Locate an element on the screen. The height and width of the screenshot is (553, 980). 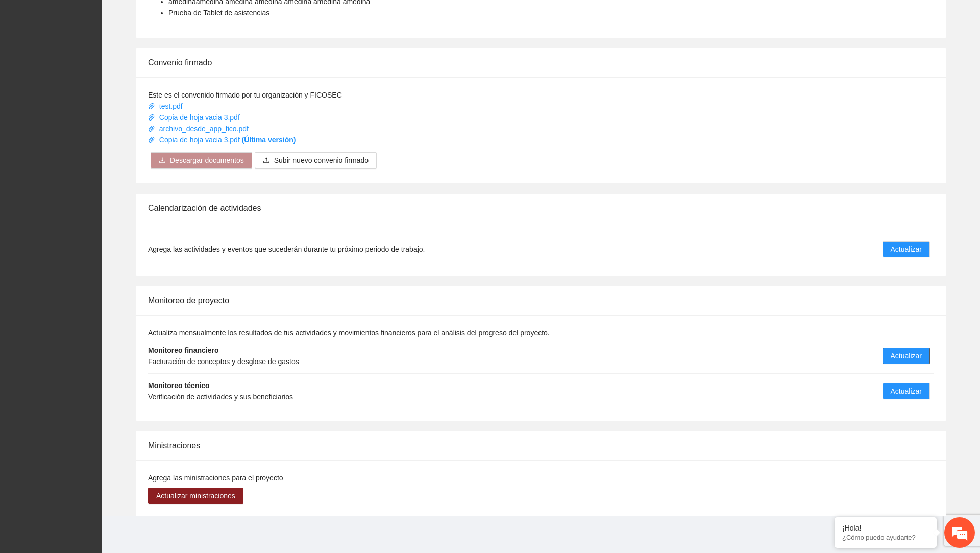
span: Este es el convenido firmado por tu organización y FICOSEC is located at coordinates (245, 95).